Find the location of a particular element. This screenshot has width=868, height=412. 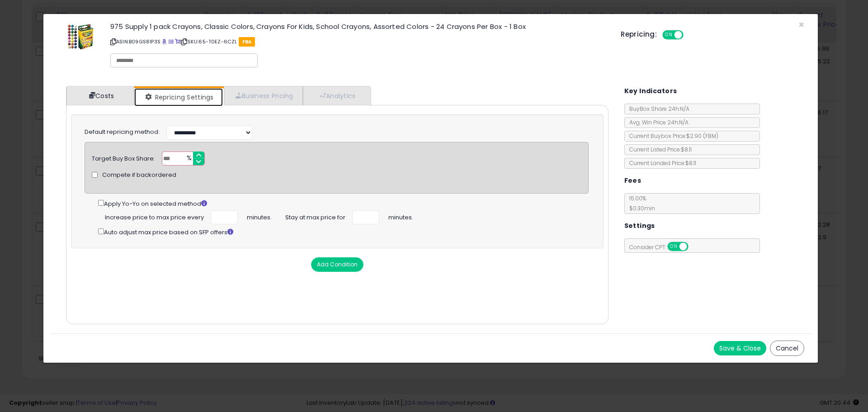

span: $2.90 is located at coordinates (702, 135).